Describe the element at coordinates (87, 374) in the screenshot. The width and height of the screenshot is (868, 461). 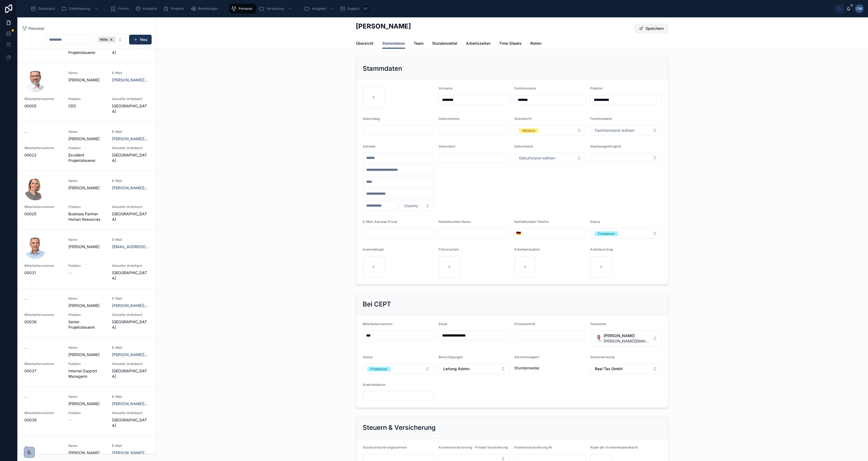
I see `span: Internal Support Managerin` at that location.